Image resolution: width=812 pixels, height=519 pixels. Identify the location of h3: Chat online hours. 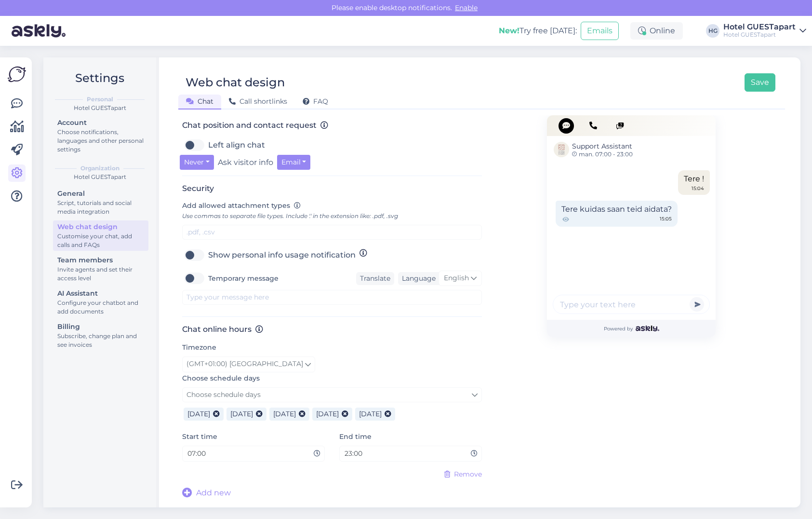
(332, 329).